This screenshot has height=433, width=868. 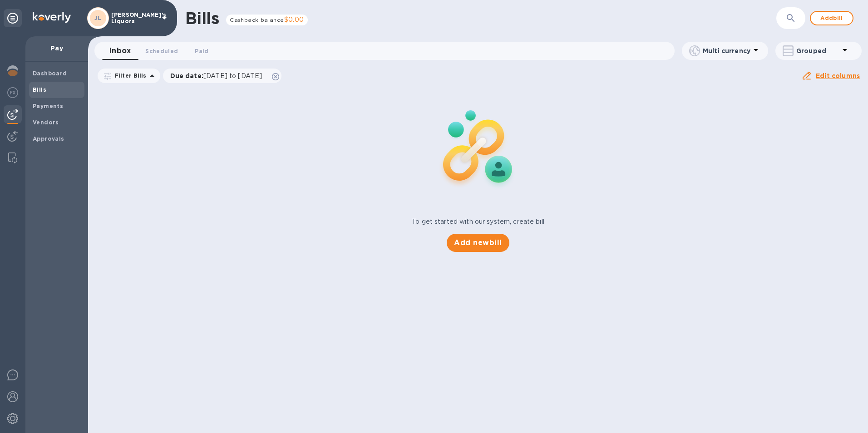 I want to click on p: Multi currency, so click(x=726, y=50).